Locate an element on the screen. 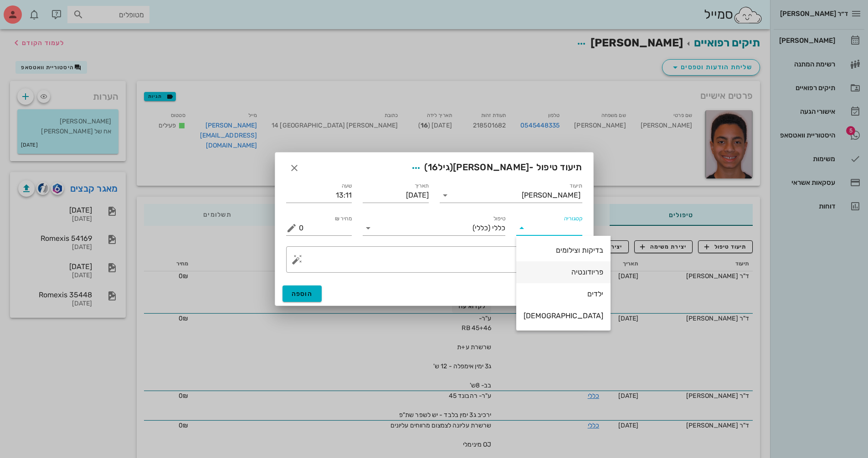 The image size is (868, 458). button: מחיר ₪ appended action is located at coordinates (292, 229).